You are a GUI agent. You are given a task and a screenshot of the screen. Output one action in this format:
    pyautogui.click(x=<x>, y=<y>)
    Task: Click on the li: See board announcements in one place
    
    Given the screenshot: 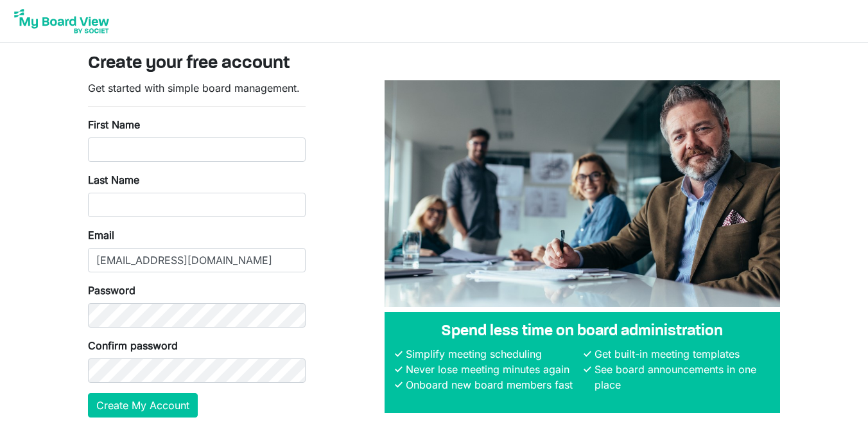 What is the action you would take?
    pyautogui.click(x=680, y=377)
    